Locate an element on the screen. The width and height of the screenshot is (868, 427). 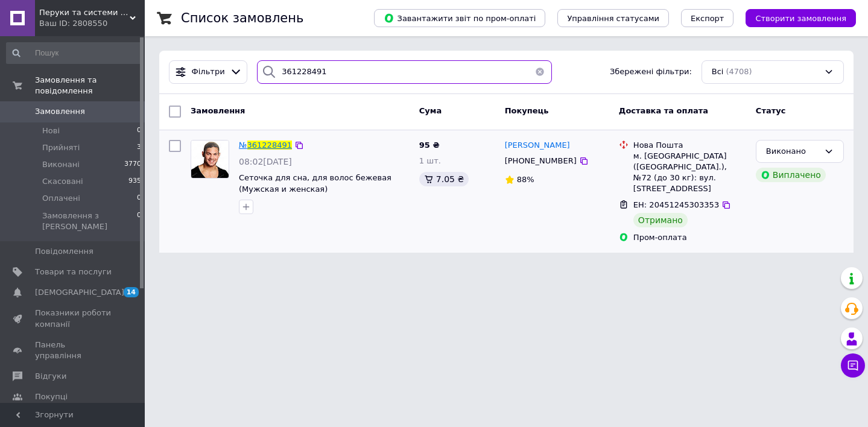
span: № is located at coordinates (243, 145).